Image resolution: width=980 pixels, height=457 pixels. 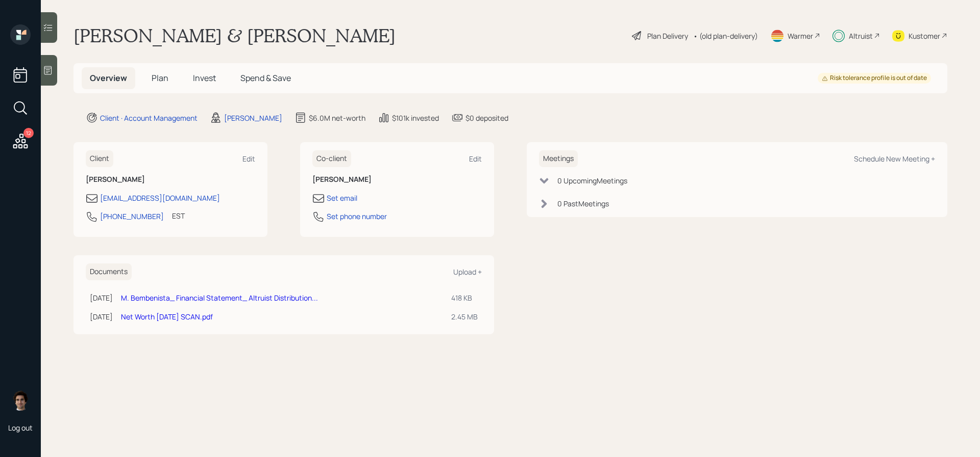 What do you see at coordinates (592, 180) in the screenshot?
I see `div: 0 Upcoming Meeting s` at bounding box center [592, 180].